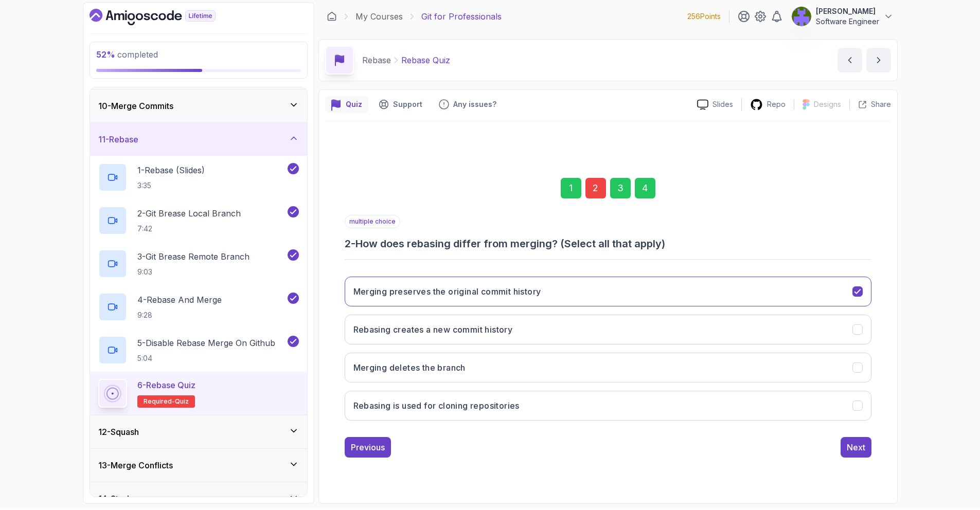  What do you see at coordinates (198, 432) in the screenshot?
I see `button: 12-Squash` at bounding box center [198, 432].